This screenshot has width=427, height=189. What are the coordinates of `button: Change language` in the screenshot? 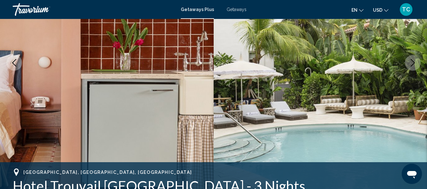 It's located at (357, 10).